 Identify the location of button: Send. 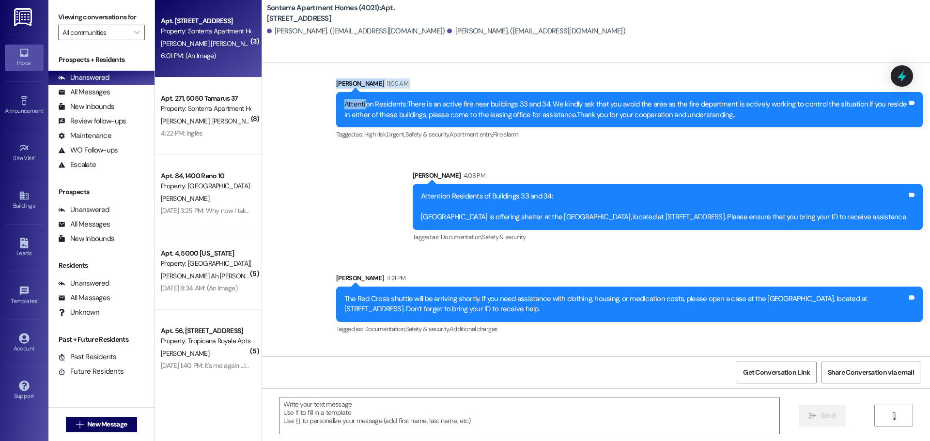
(822, 416).